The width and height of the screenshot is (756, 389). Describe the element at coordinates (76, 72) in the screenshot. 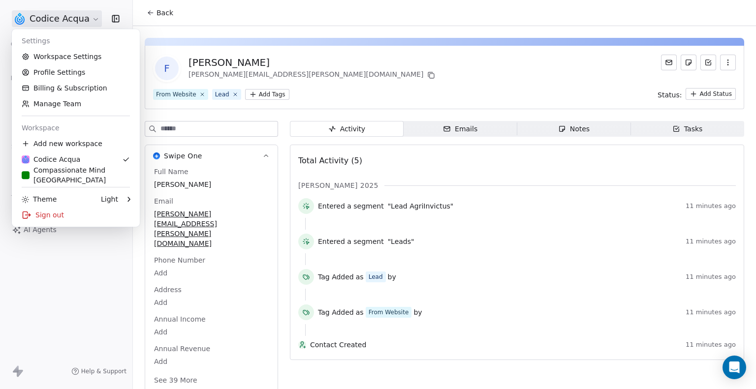

I see `a: Profile Settings` at that location.